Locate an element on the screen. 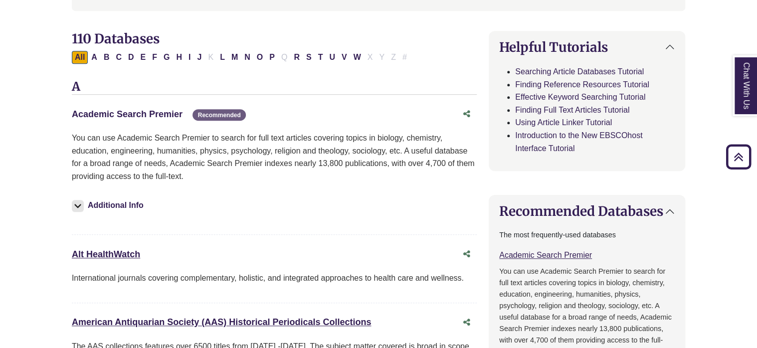 This screenshot has width=757, height=348. a: Using Article Linker Tutorial is located at coordinates (563, 122).